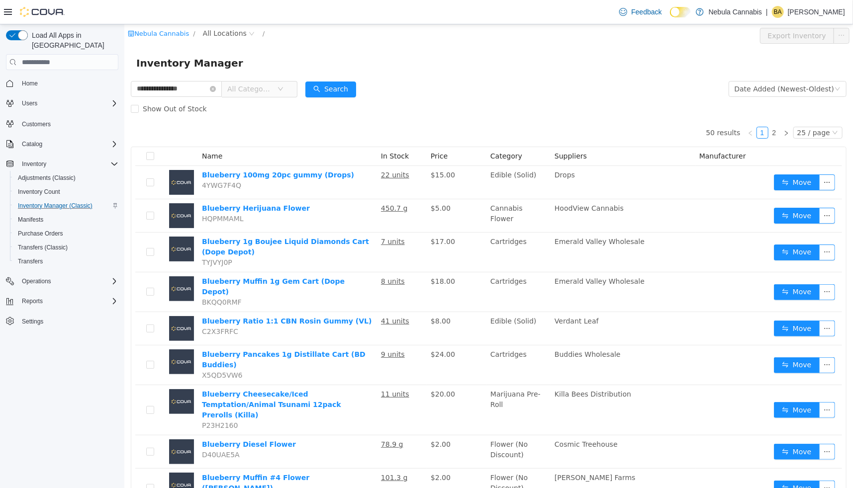 This screenshot has width=853, height=488. I want to click on span: HoodView Cannabis, so click(464, 184).